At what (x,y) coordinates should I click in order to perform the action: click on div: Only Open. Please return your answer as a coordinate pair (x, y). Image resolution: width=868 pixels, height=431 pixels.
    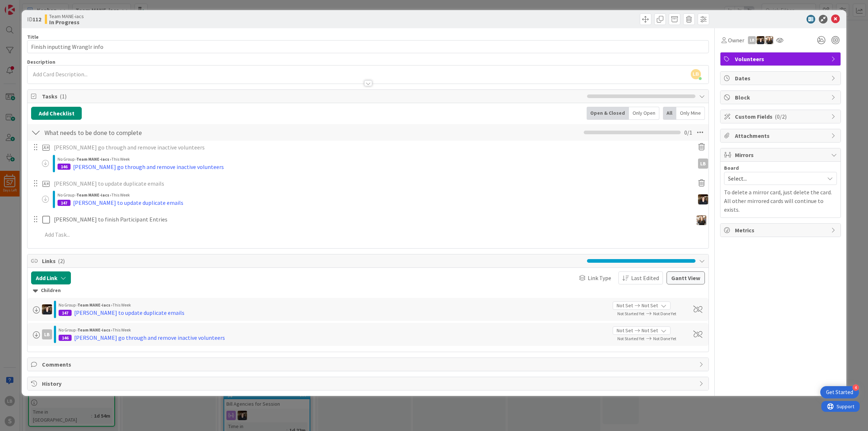
    Looking at the image, I should click on (644, 113).